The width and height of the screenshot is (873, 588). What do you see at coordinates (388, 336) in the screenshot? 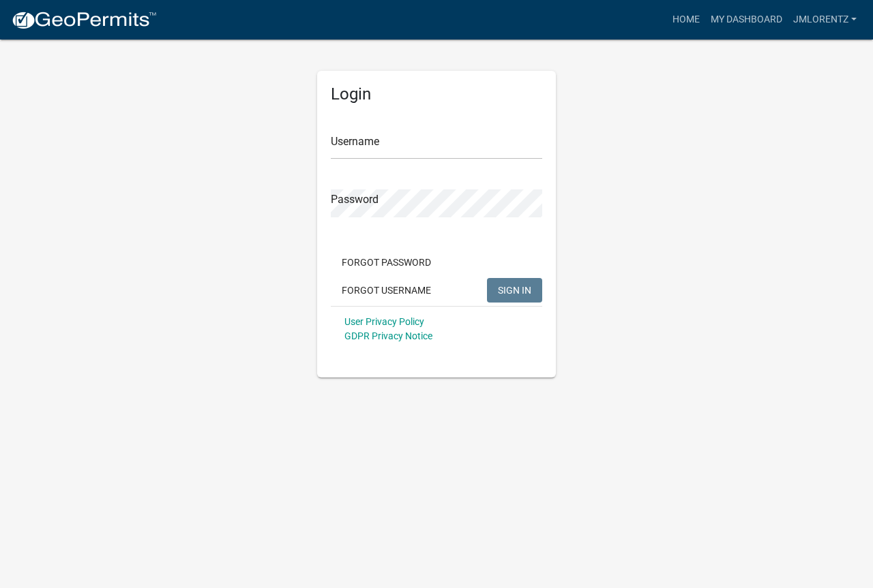
I see `a: GDPR Privacy Notice` at bounding box center [388, 336].